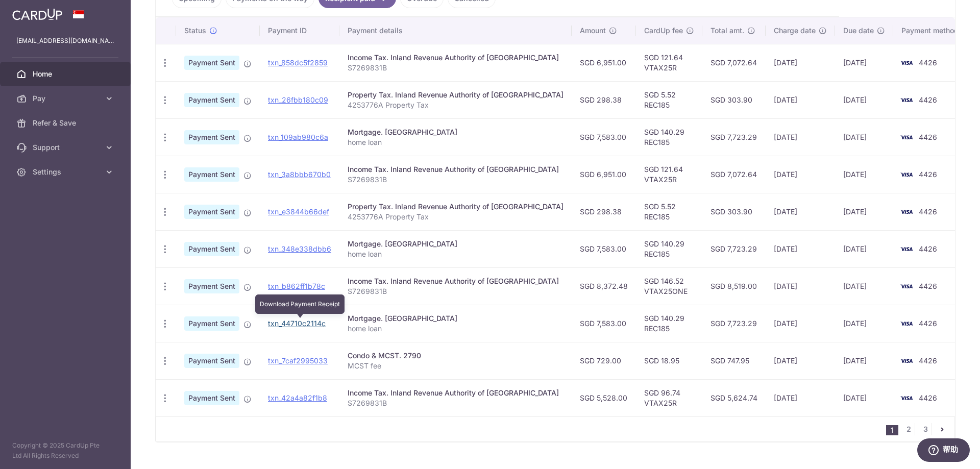 The width and height of the screenshot is (980, 469). Describe the element at coordinates (195, 31) in the screenshot. I see `span: Status` at that location.